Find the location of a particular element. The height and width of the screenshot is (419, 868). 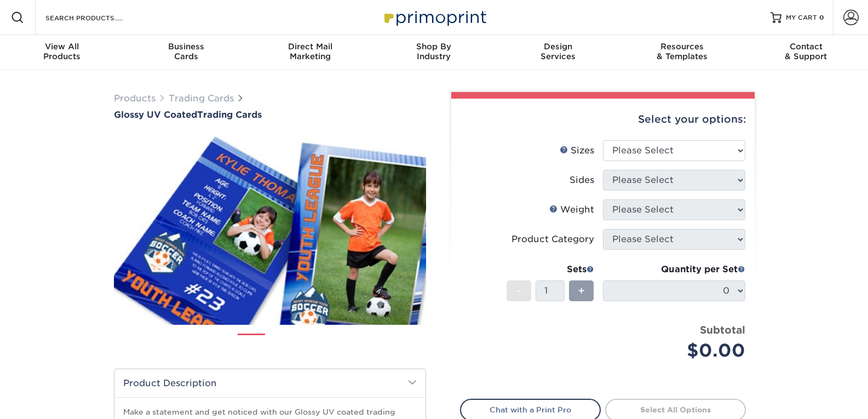

div: Quantity per Set is located at coordinates (674, 269).